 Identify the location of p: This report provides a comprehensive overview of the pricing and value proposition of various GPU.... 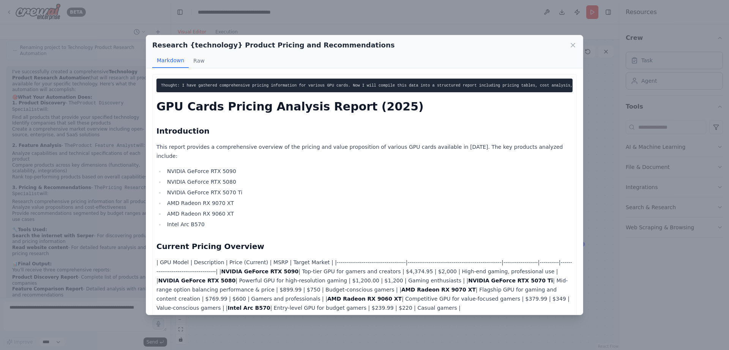
(365, 152).